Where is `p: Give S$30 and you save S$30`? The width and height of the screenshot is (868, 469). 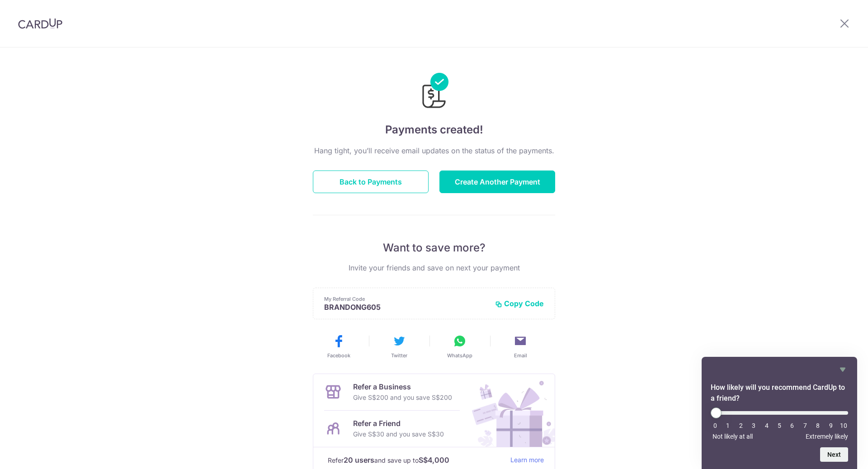 p: Give S$30 and you save S$30 is located at coordinates (398, 434).